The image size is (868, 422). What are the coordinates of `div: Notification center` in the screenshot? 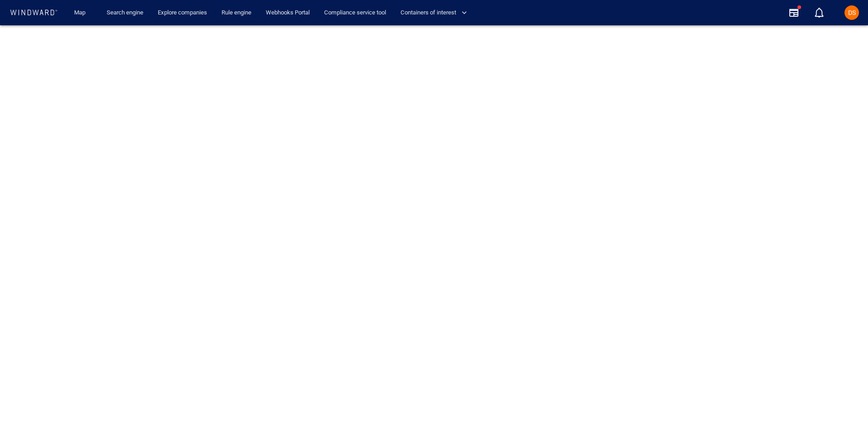 It's located at (819, 13).